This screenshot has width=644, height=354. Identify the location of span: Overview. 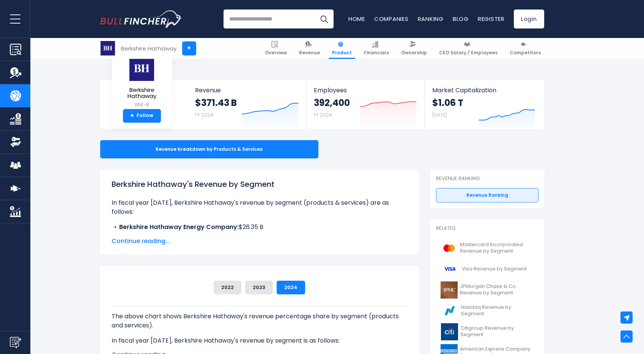
(276, 53).